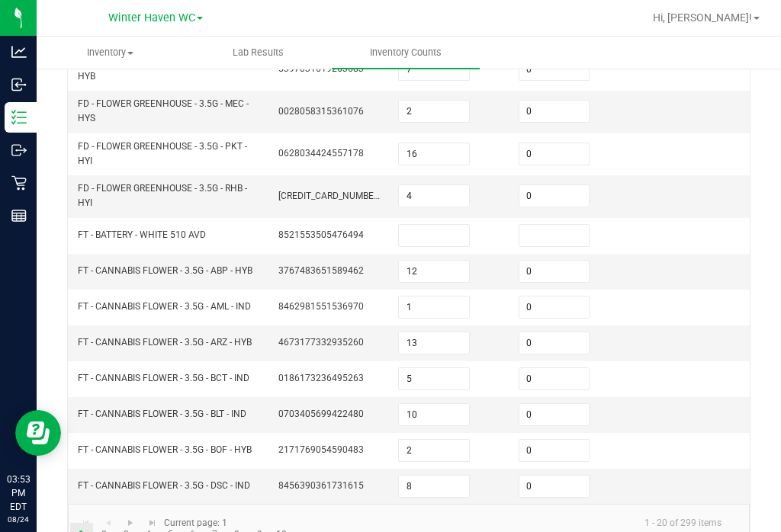 The image size is (781, 532). What do you see at coordinates (164, 450) in the screenshot?
I see `span: FT - CANNABIS FLOWER - 3.5G - BOF - HYB` at bounding box center [164, 450].